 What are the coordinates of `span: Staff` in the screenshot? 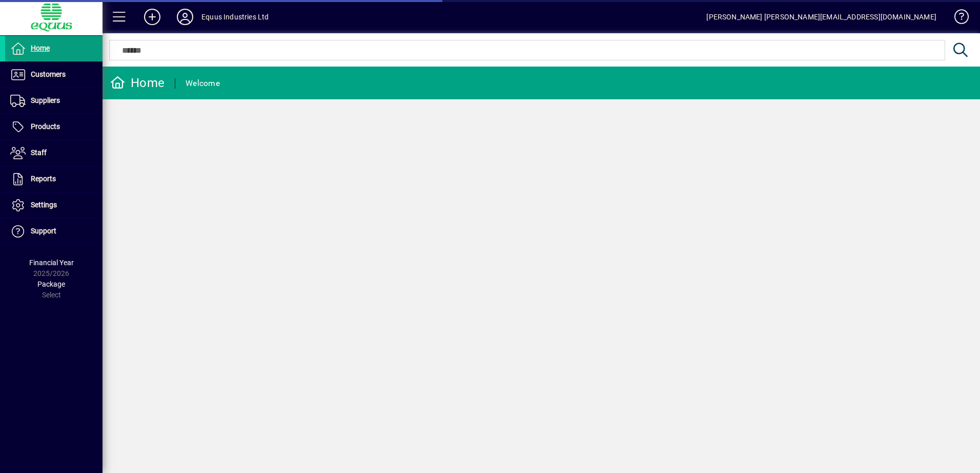 It's located at (39, 153).